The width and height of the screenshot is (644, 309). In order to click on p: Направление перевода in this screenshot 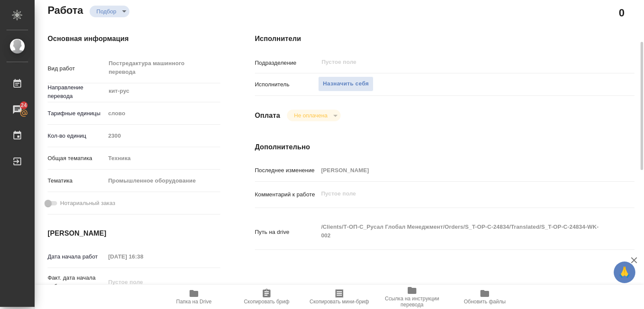, I will do `click(76, 92)`.